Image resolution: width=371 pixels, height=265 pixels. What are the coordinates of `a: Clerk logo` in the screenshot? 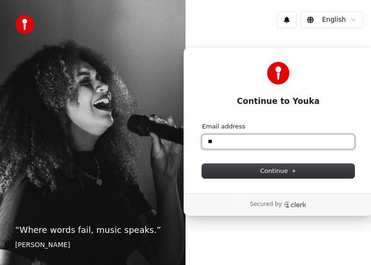 It's located at (295, 205).